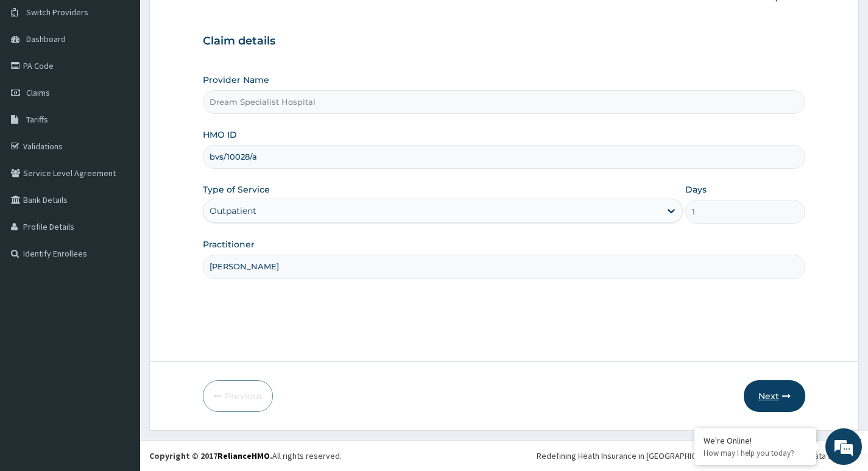  I want to click on input: Enter Name, so click(504, 267).